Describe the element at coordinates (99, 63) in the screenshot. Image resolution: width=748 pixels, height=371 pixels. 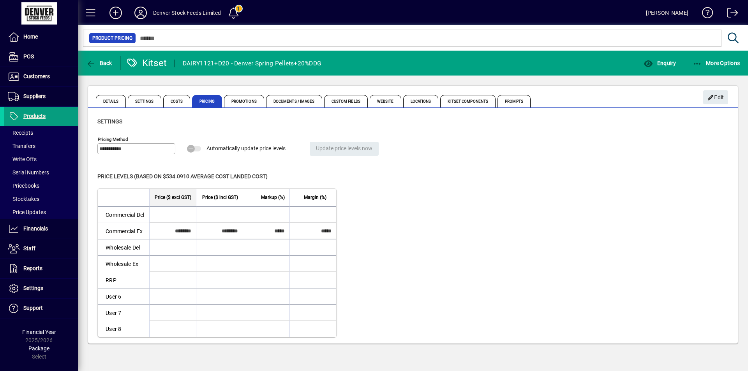
I see `button: Back` at that location.